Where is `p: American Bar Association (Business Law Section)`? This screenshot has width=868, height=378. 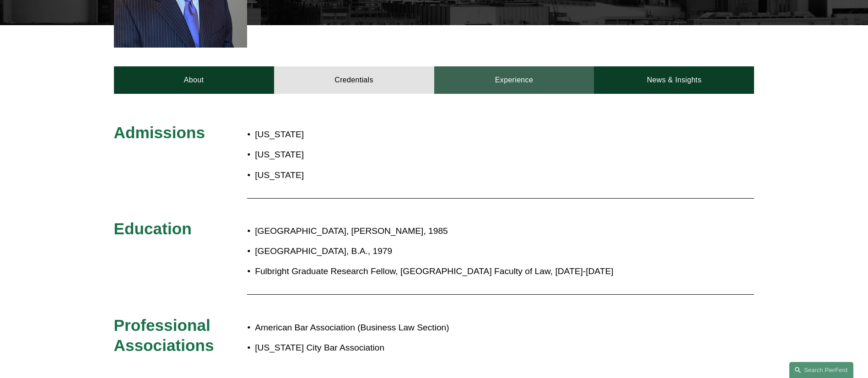 p: American Bar Association (Business Law Section) is located at coordinates (464, 328).